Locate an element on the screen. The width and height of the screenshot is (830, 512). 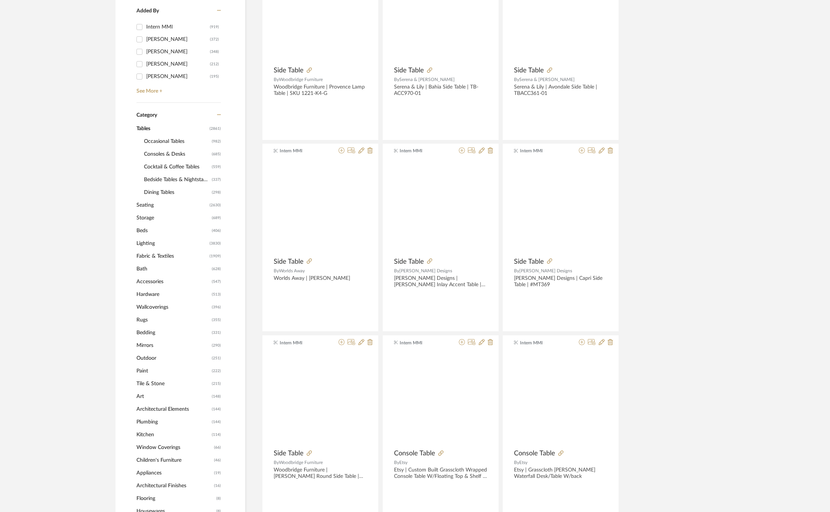
div: Woodbridge Furniture | Provence Lamp Table | SKU 1221-K4-G is located at coordinates (320, 90).